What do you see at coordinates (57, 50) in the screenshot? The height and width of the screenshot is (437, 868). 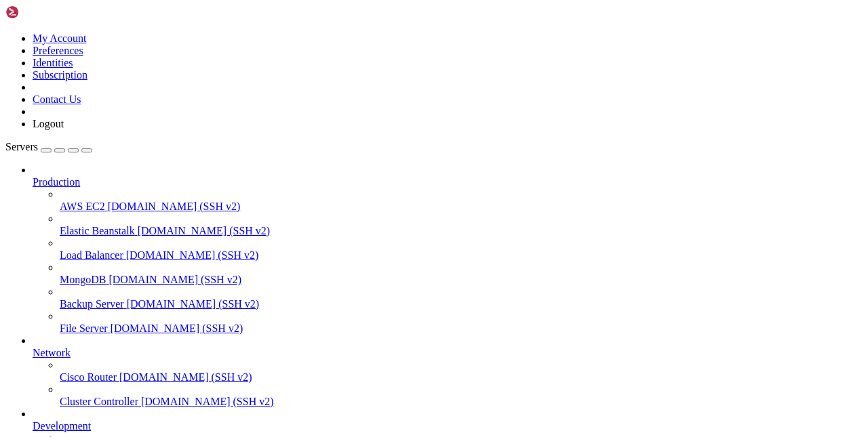 I see `a: Preferences` at bounding box center [57, 50].